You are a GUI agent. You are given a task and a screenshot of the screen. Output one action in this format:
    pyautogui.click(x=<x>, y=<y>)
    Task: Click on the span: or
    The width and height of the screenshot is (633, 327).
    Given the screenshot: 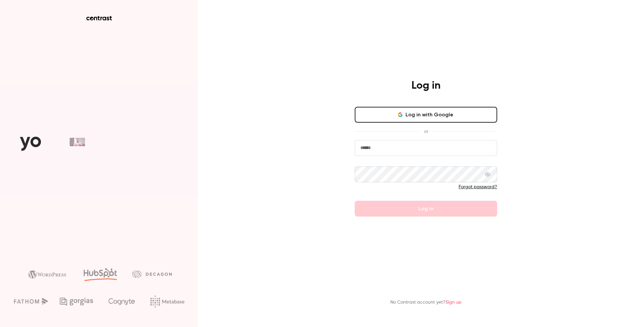 What is the action you would take?
    pyautogui.click(x=426, y=131)
    